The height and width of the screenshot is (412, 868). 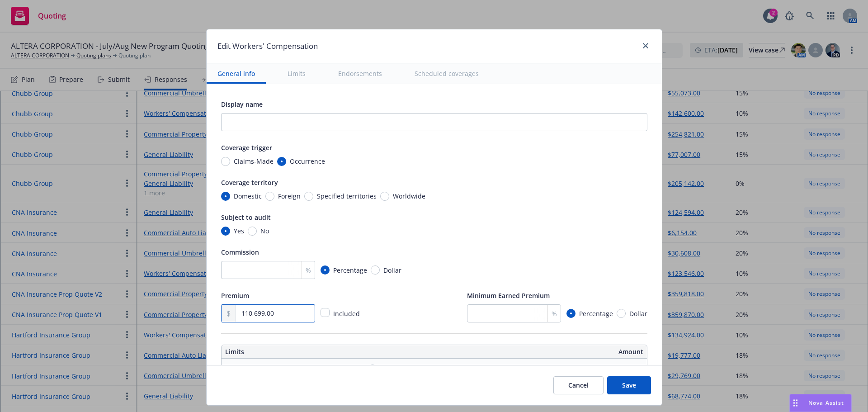 What do you see at coordinates (239, 231) in the screenshot?
I see `span: Yes` at bounding box center [239, 231].